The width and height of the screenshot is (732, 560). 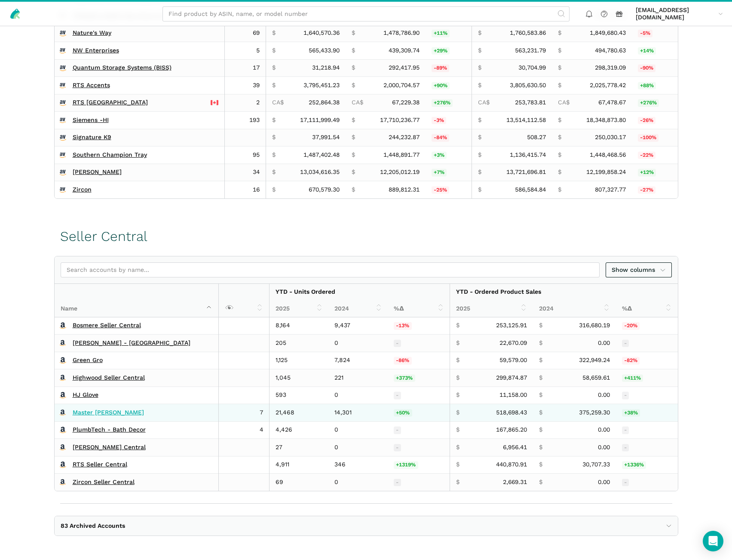 What do you see at coordinates (610, 137) in the screenshot?
I see `span: 250,030.17` at bounding box center [610, 137].